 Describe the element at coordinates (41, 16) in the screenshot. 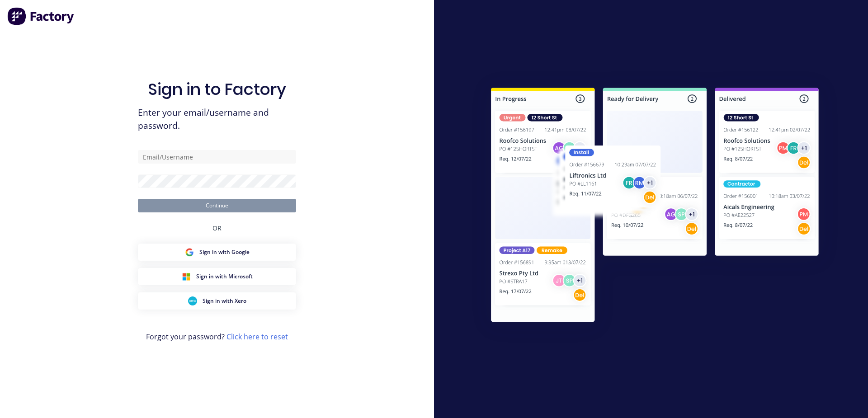

I see `img: Factory` at that location.